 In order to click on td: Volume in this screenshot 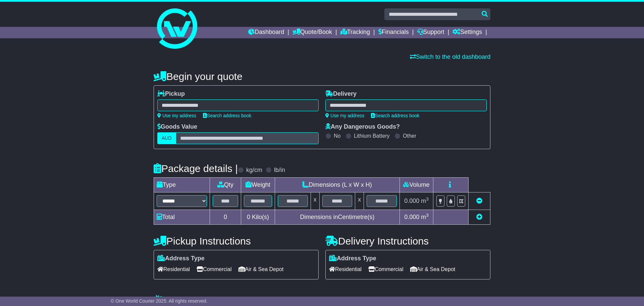, I will do `click(417, 185)`.